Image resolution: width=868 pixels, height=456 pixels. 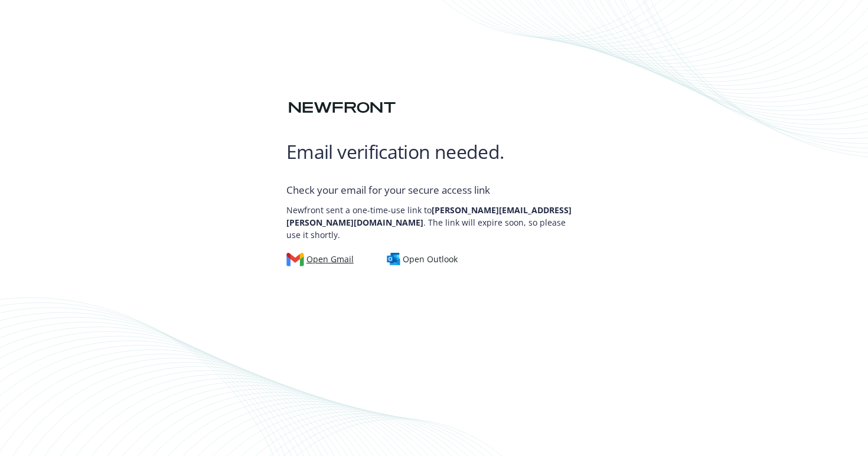 I want to click on h1: Email verification needed., so click(x=434, y=152).